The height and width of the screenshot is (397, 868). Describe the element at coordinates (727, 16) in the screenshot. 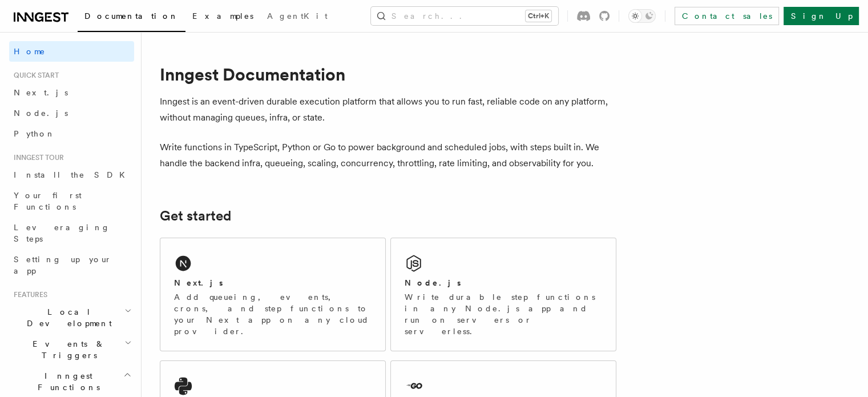

I see `a: Contact sales` at that location.